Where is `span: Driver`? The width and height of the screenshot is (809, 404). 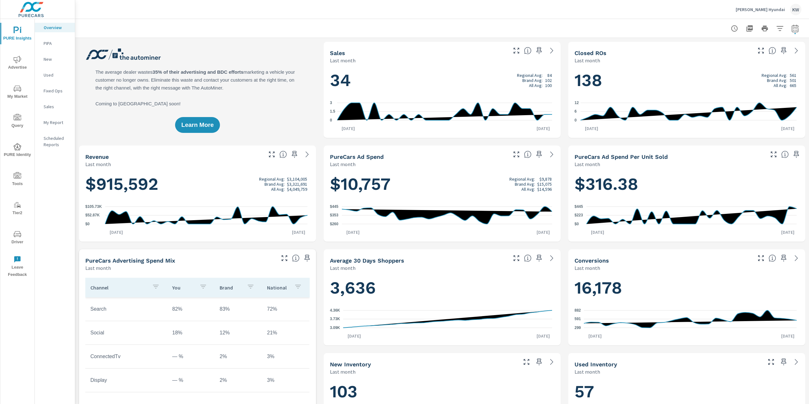
span: Driver is located at coordinates (17, 238).